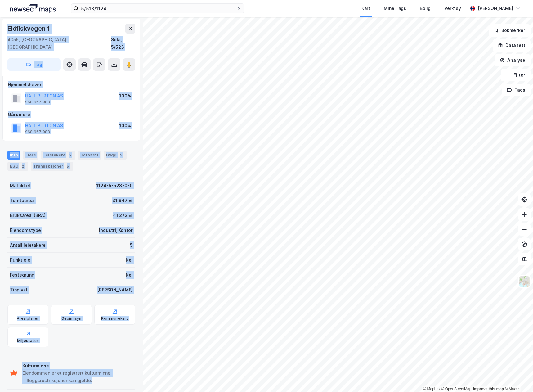 The height and width of the screenshot is (392, 533). What do you see at coordinates (19, 290) in the screenshot?
I see `div: Tinglyst` at bounding box center [19, 290].